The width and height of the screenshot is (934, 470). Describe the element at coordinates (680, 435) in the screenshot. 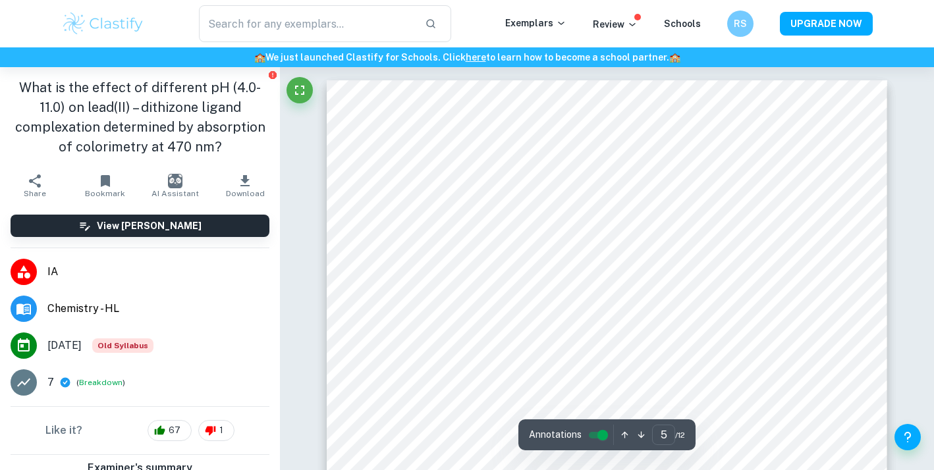

I see `span: / 12` at that location.